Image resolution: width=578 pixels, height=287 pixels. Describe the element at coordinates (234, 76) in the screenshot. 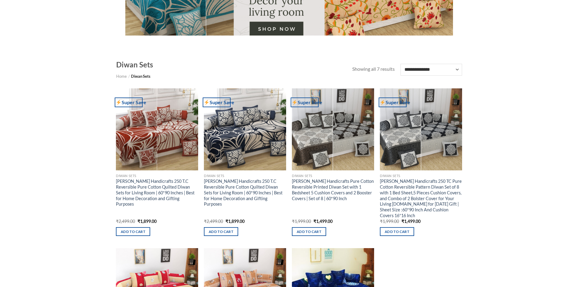

I see `nav: Breadcrumb` at that location.